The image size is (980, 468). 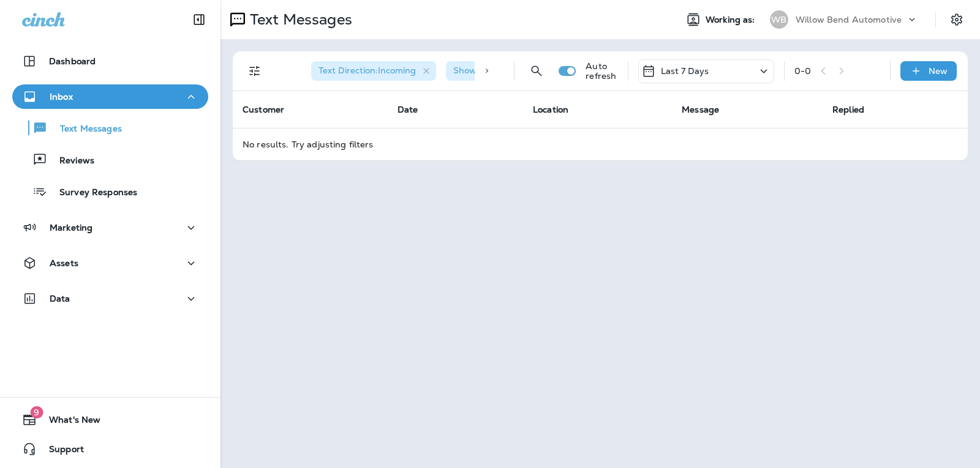 What do you see at coordinates (534, 71) in the screenshot?
I see `div: Show Start/Stop/Unsubscribe:true` at bounding box center [534, 71].